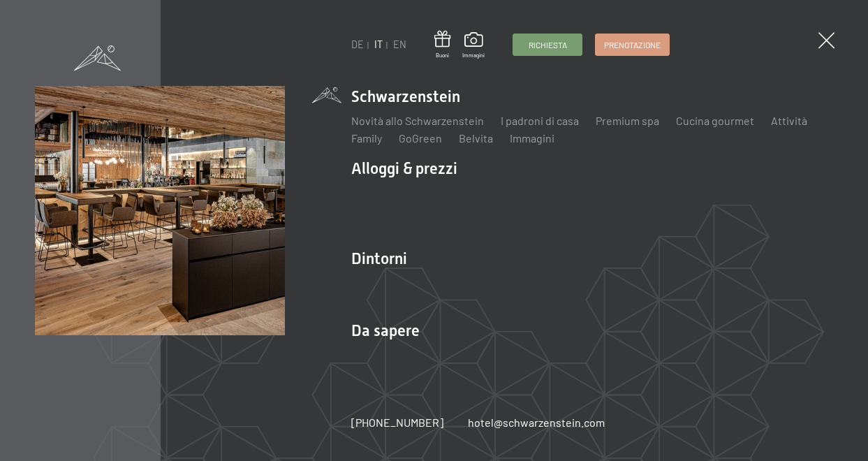 The height and width of the screenshot is (461, 868). I want to click on a: Novità allo Schwarzenstein, so click(417, 120).